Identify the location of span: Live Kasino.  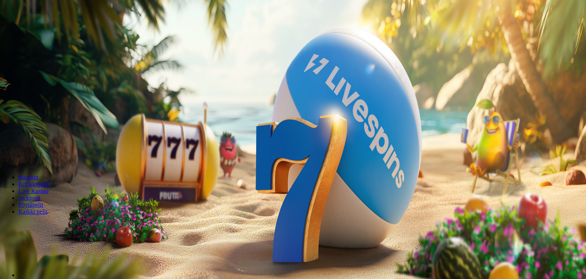
(33, 191).